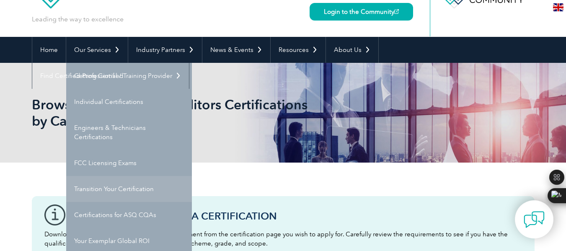 This screenshot has height=251, width=566. I want to click on a: Transition Your Certification, so click(129, 189).